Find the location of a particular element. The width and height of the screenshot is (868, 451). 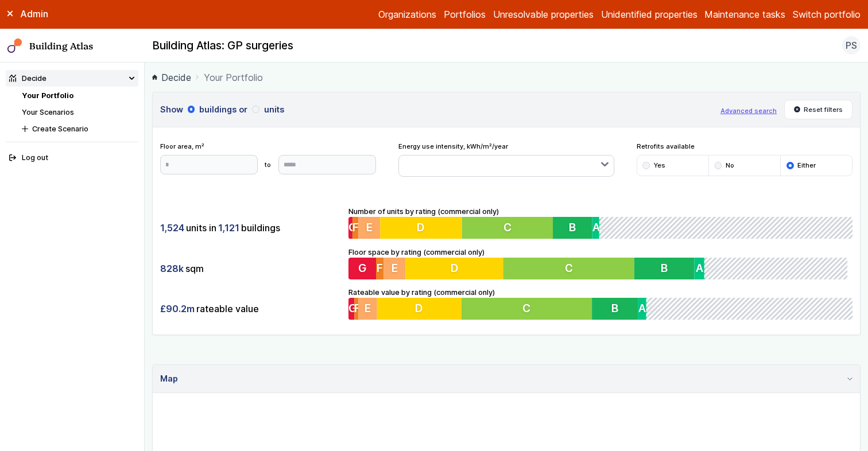

button: Switch portfolio is located at coordinates (827, 15).